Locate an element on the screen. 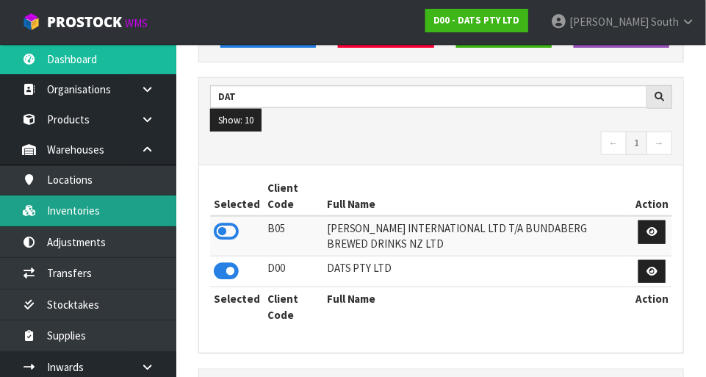 This screenshot has height=377, width=706. img: cube-alt.png is located at coordinates (31, 21).